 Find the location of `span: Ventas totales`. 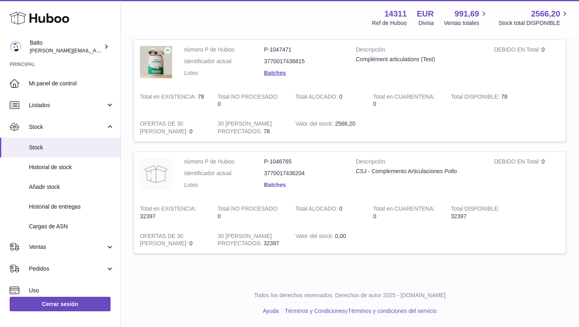

span: Ventas totales is located at coordinates (466, 23).